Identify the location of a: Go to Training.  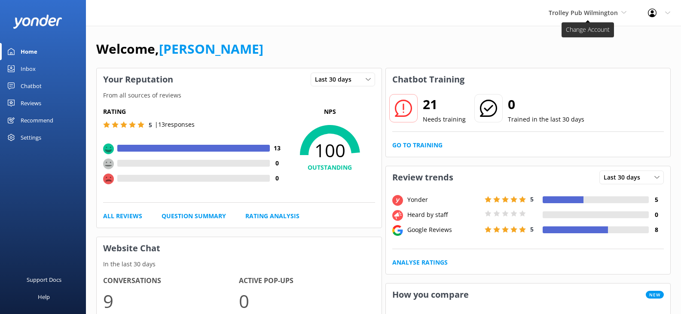
(417, 145).